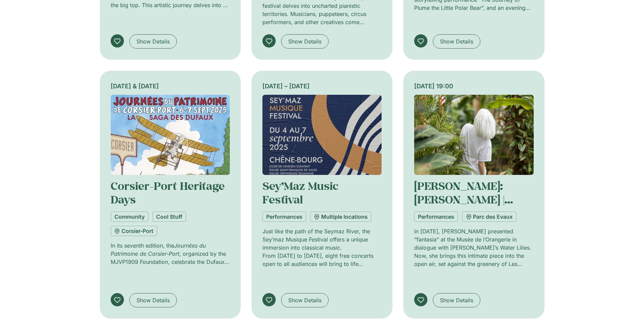 The image size is (644, 324). What do you see at coordinates (168, 193) in the screenshot?
I see `a: Corsier-Port Heritage Days` at bounding box center [168, 193].